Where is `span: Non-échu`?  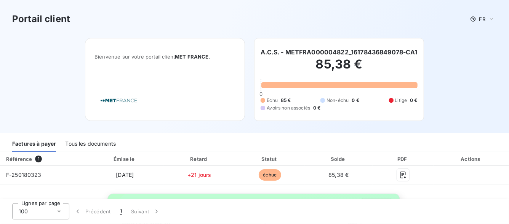 span: Non-échu is located at coordinates (338, 101).